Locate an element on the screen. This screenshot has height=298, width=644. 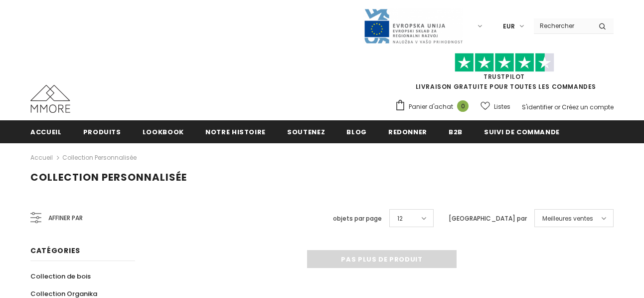
input: Search Site is located at coordinates (562, 26).